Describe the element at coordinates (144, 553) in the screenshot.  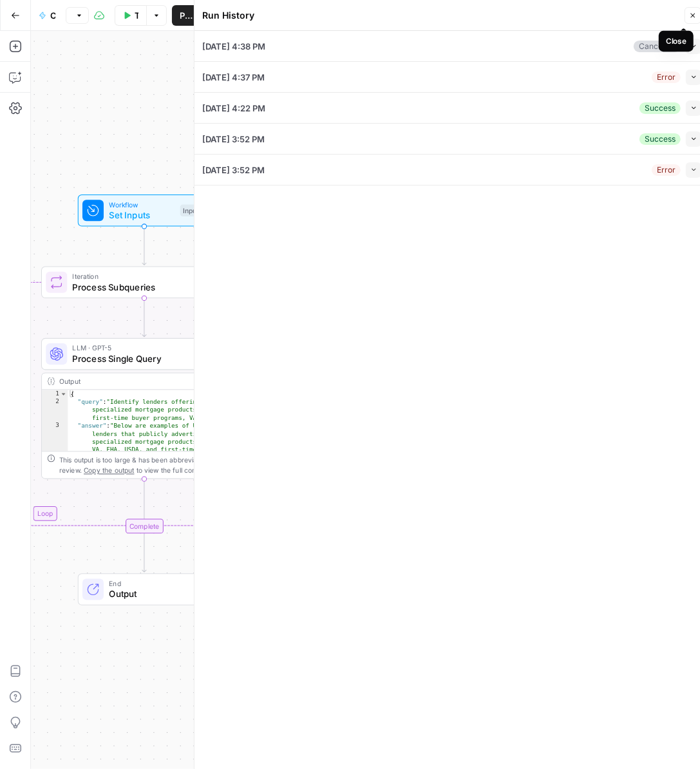
I see `g: Edge from step_6-iteration-end to end` at that location.